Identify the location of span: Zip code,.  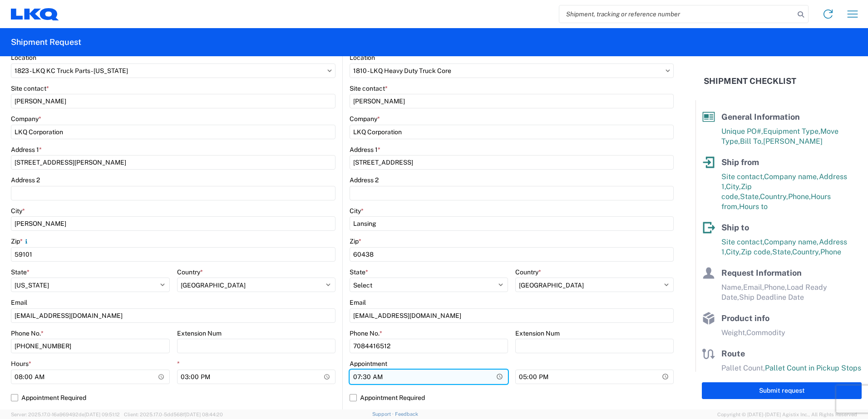
(757, 252).